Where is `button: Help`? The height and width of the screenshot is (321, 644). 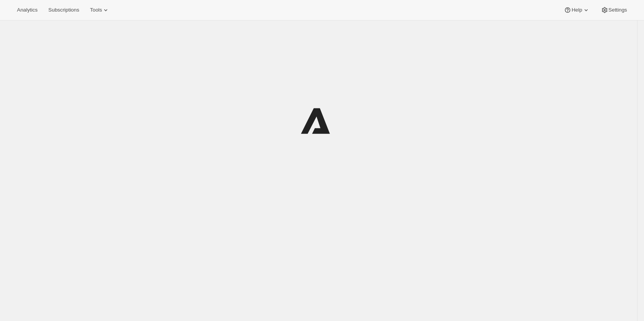 button: Help is located at coordinates (577, 10).